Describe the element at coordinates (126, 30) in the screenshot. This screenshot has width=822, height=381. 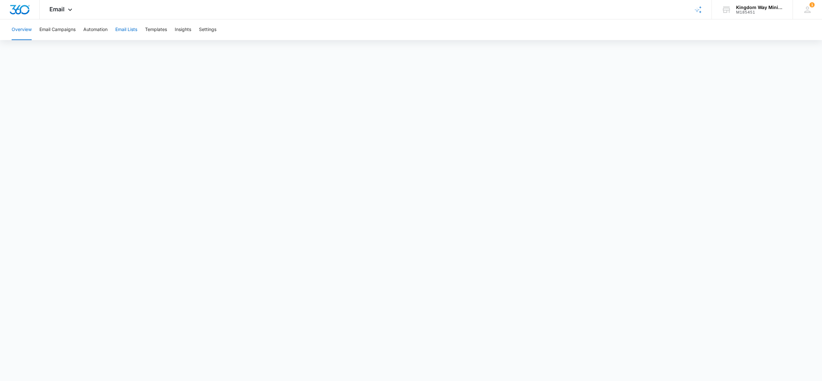
I see `button: Email Lists` at that location.